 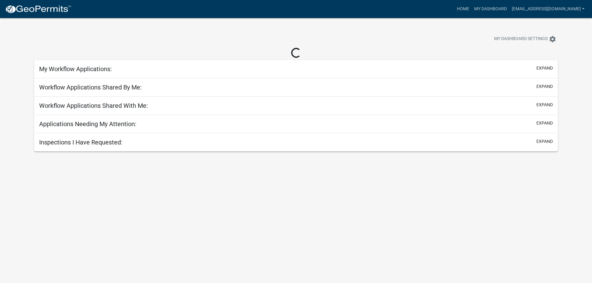 What do you see at coordinates (521, 39) in the screenshot?
I see `span: My Dashboard Settings` at bounding box center [521, 39].